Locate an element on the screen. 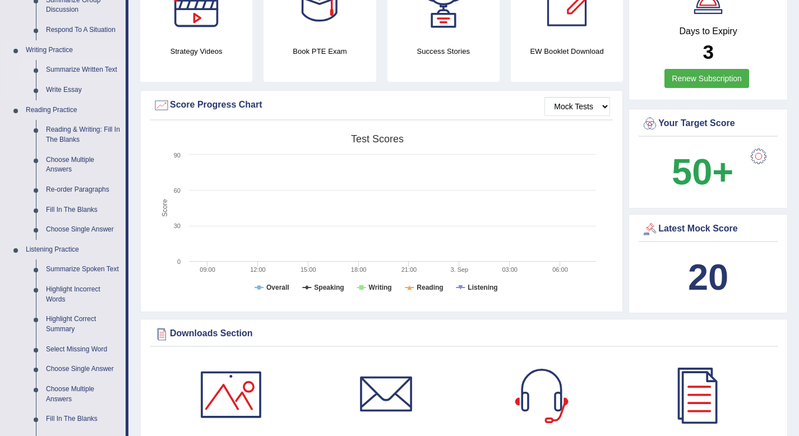 The image size is (799, 436). a: Write Essay is located at coordinates (83, 90).